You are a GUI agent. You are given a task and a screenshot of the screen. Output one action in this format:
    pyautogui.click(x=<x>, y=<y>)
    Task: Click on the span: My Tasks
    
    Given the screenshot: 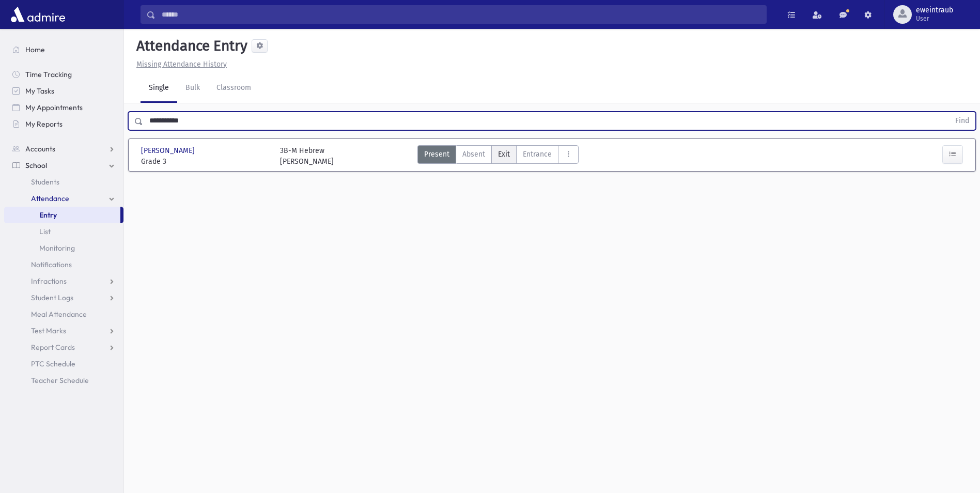 What is the action you would take?
    pyautogui.click(x=40, y=91)
    